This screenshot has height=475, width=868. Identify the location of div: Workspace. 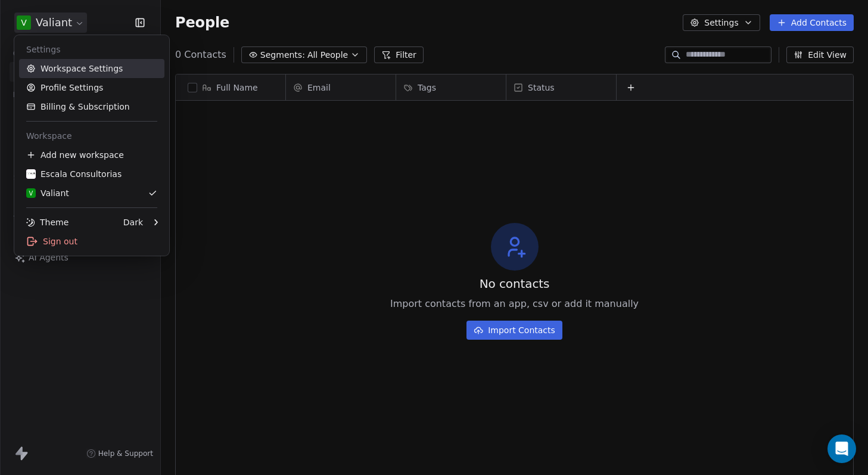
(92, 136).